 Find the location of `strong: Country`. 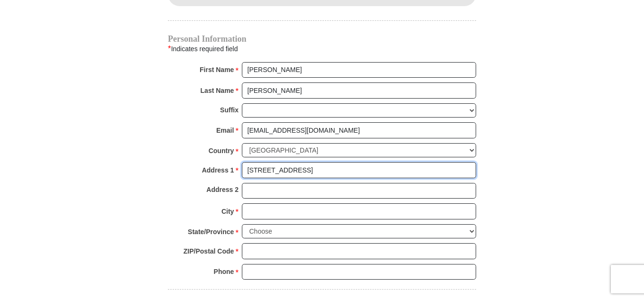

strong: Country is located at coordinates (221, 151).